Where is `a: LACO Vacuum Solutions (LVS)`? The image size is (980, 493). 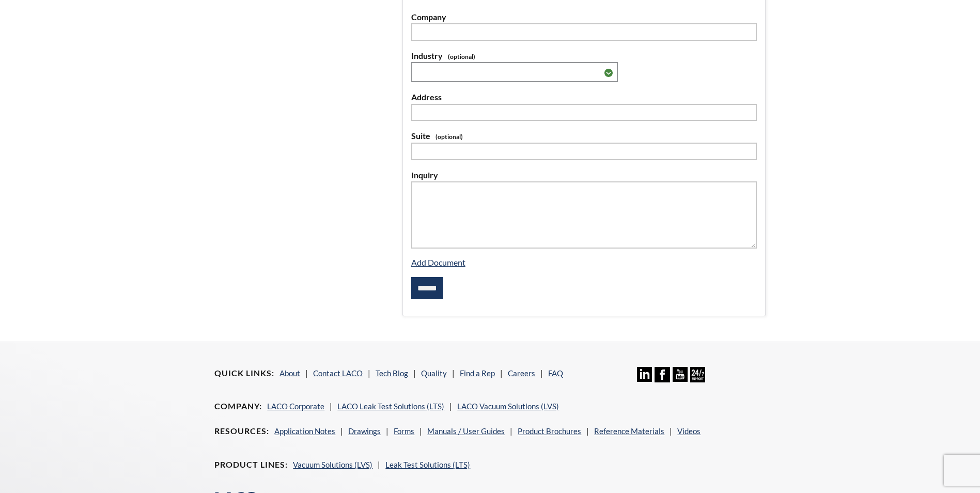
a: LACO Vacuum Solutions (LVS) is located at coordinates (508, 407).